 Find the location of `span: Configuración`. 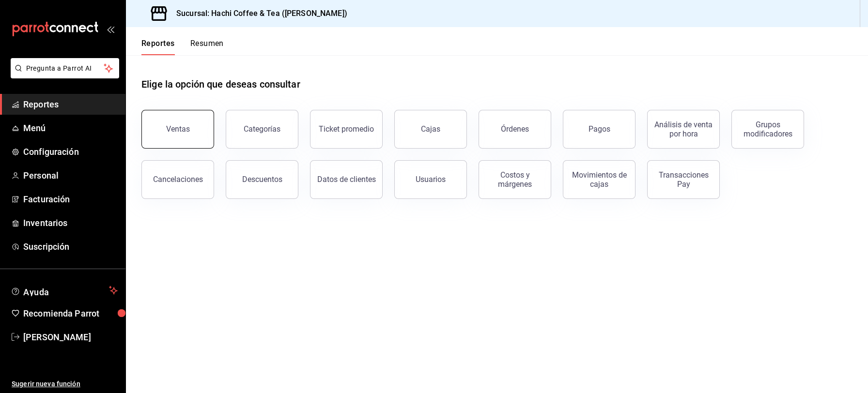

span: Configuración is located at coordinates (70, 151).